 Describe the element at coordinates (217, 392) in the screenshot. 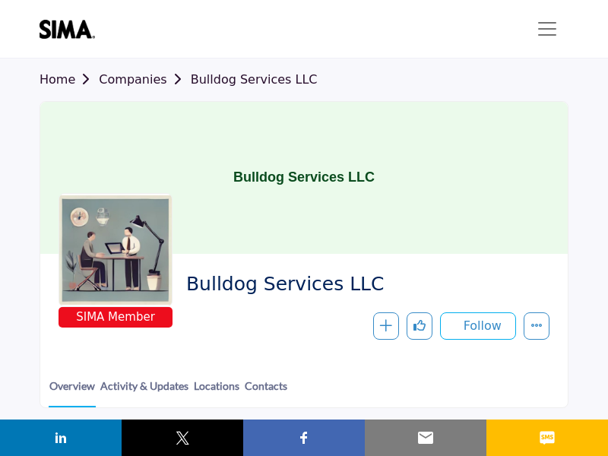

I see `a: Locations` at that location.